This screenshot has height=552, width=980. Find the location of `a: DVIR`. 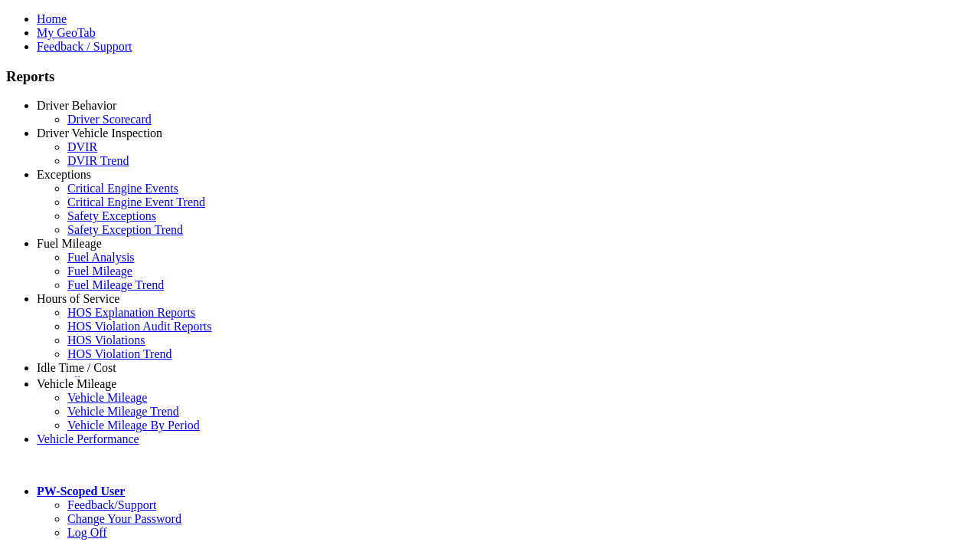

a: DVIR is located at coordinates (82, 146).